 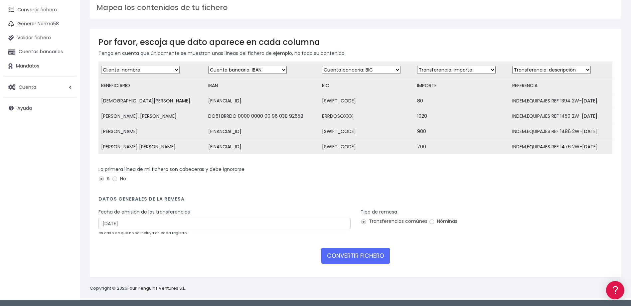 What do you see at coordinates (40, 87) in the screenshot?
I see `a: Cuenta` at bounding box center [40, 87].